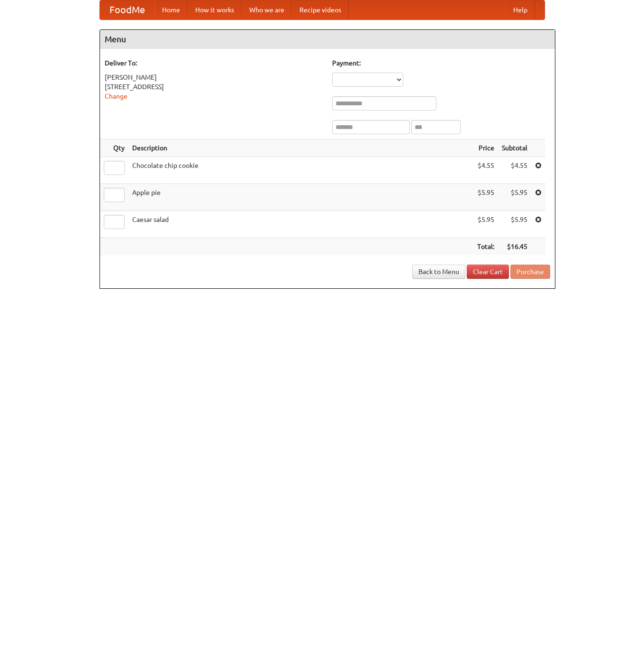 This screenshot has width=644, height=671. Describe the element at coordinates (214, 63) in the screenshot. I see `h5: Deliver To:` at that location.